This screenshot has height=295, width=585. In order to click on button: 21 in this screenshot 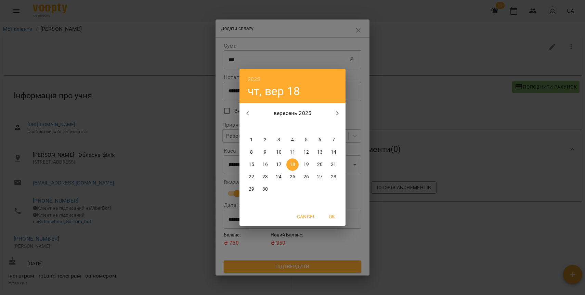, I will do `click(334, 165)`.